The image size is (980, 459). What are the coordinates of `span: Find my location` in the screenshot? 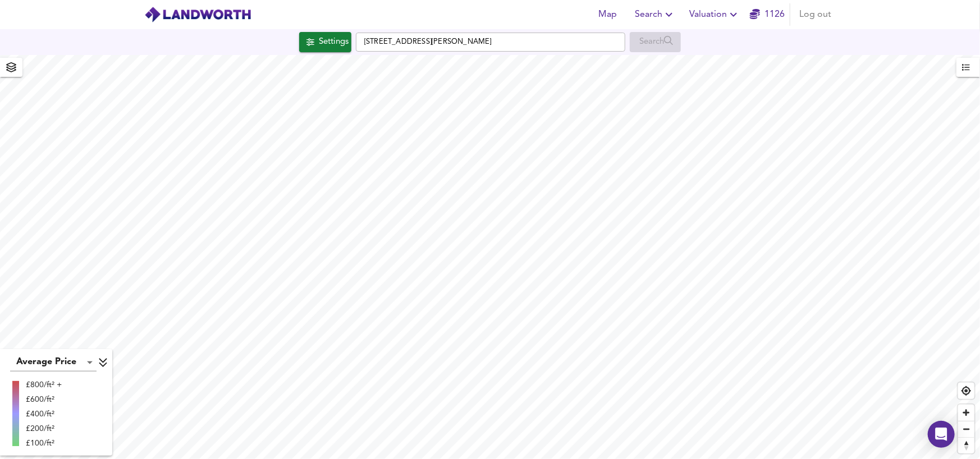 It's located at (966, 391).